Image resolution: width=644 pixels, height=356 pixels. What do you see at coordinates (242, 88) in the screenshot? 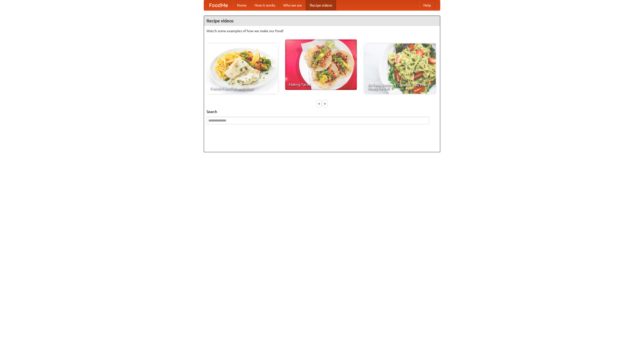
I see `span: French Fries Fish and Chips` at bounding box center [242, 88].